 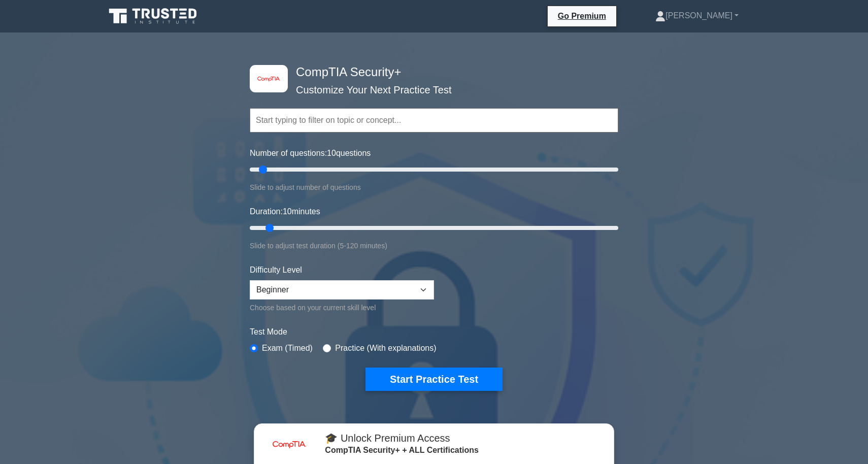 I want to click on h4: CompTIA Security+, so click(x=430, y=72).